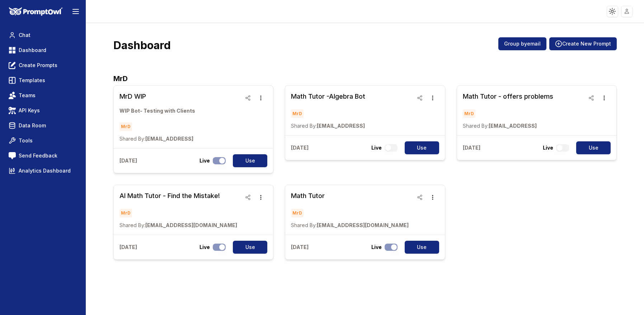 Image resolution: width=644 pixels, height=315 pixels. Describe the element at coordinates (43, 126) in the screenshot. I see `a: Data Room` at that location.